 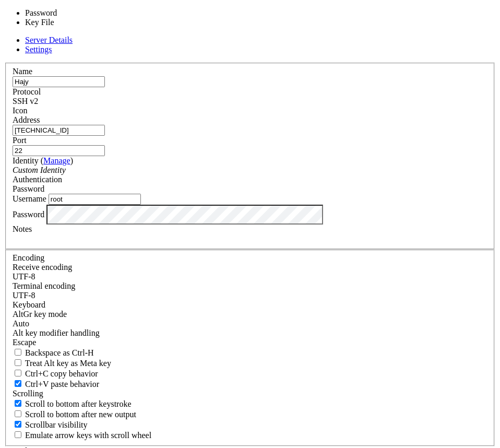 What do you see at coordinates (27, 92) in the screenshot?
I see `label: Protocol` at bounding box center [27, 92].